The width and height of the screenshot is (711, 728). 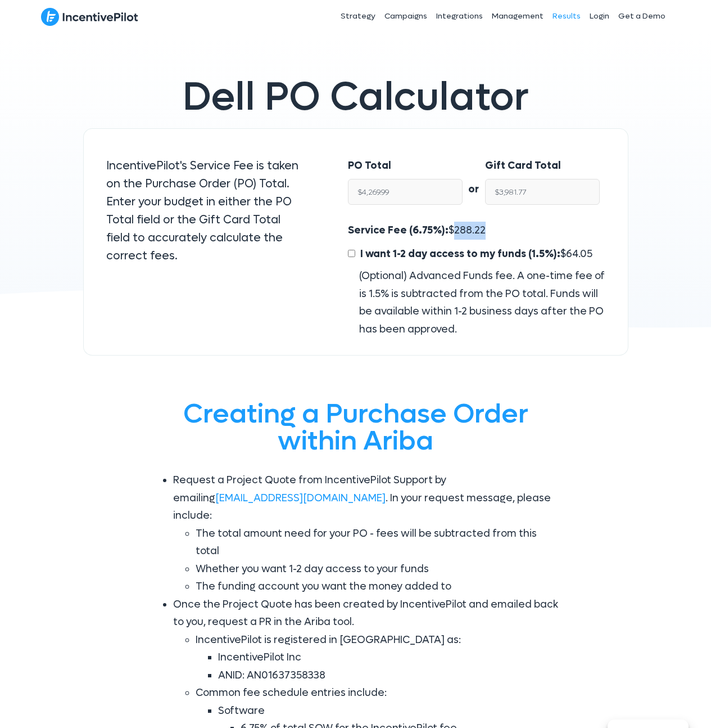 What do you see at coordinates (465, 17) in the screenshot?
I see `nav: Header Menu` at bounding box center [465, 17].